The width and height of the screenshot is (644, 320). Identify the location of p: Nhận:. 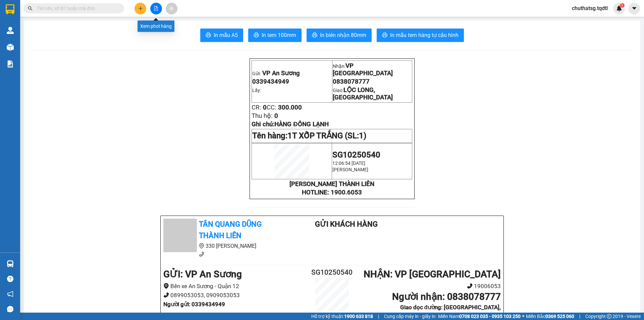
(372, 70).